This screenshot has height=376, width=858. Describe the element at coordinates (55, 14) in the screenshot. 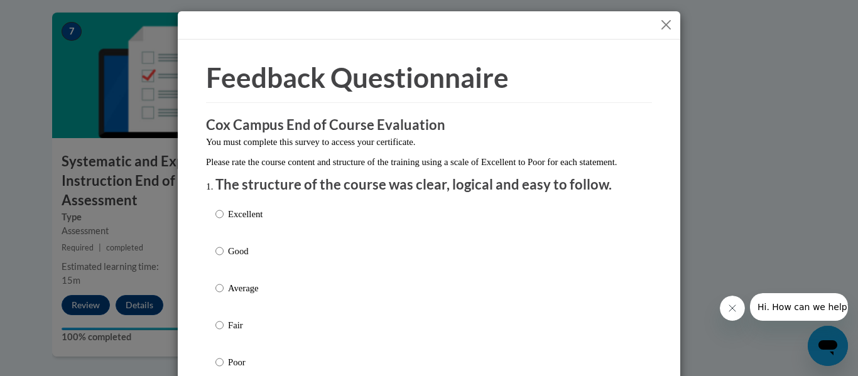

I see `span: Hi. How can we help?` at that location.